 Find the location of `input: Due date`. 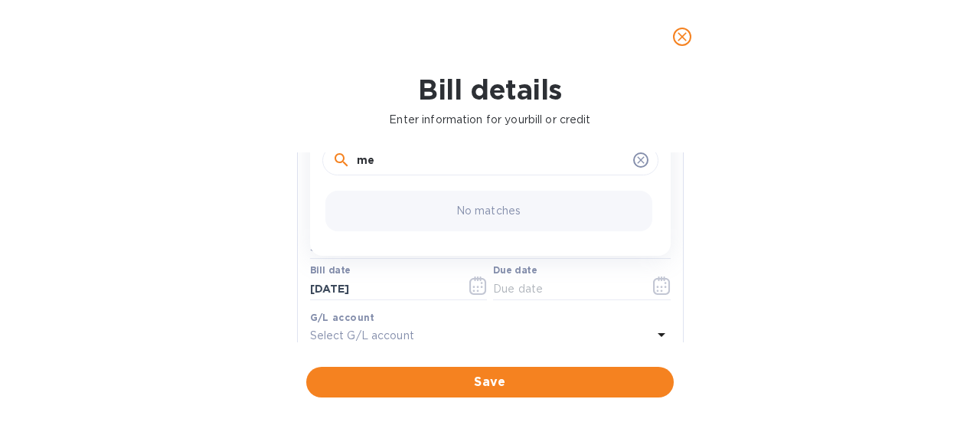

input: Due date is located at coordinates (565, 289).